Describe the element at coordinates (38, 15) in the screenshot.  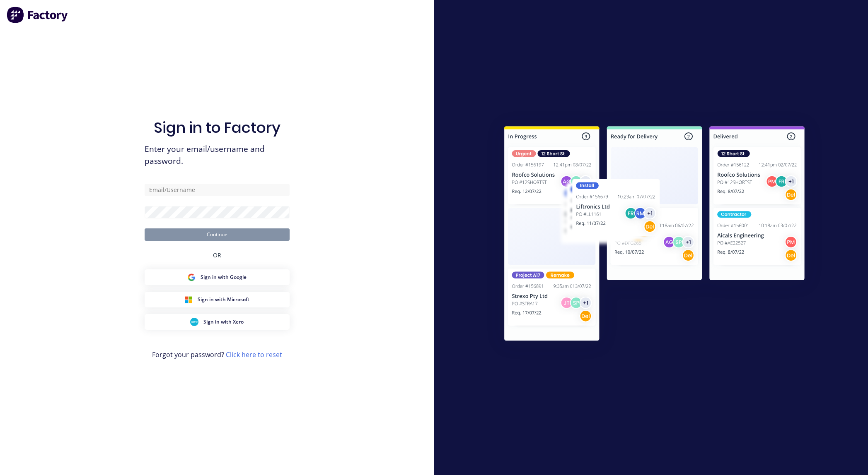
I see `img: Factory` at that location.